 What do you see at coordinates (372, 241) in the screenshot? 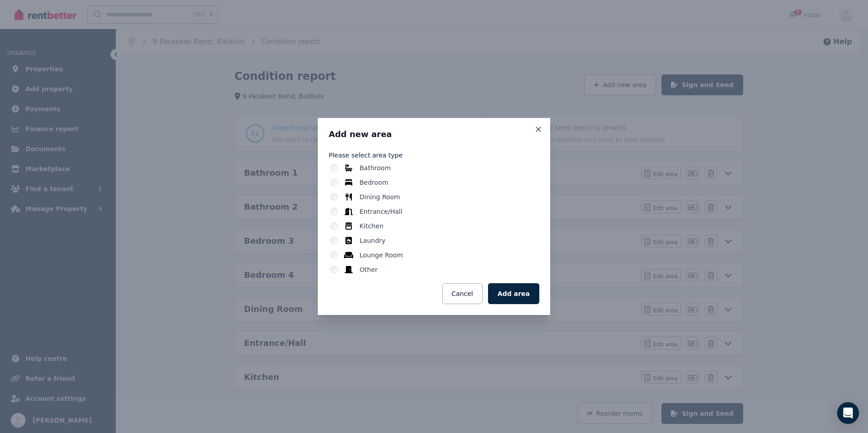
I see `label: Laundry` at bounding box center [372, 241].